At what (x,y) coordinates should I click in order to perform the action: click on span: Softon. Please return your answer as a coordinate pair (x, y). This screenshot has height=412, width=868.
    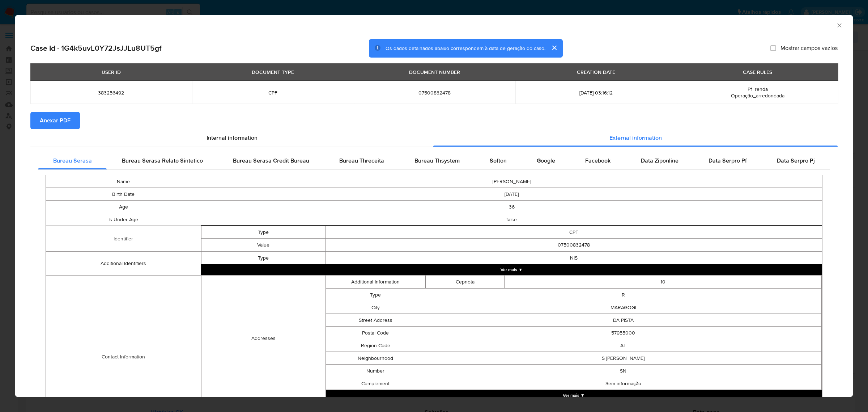
    Looking at the image, I should click on (498, 160).